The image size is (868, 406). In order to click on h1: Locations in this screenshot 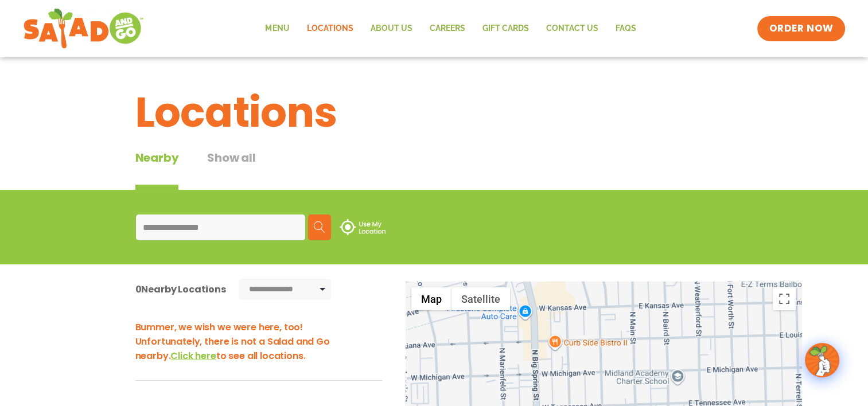, I will do `click(434, 113)`.